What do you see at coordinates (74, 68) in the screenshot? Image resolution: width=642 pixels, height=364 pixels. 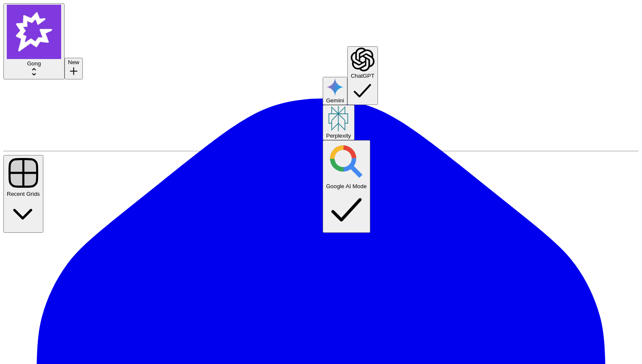 I see `button: New` at bounding box center [74, 68].